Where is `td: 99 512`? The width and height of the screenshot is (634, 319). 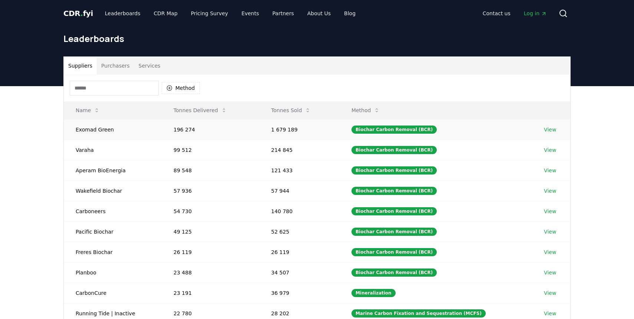 td: 99 512 is located at coordinates (210, 149).